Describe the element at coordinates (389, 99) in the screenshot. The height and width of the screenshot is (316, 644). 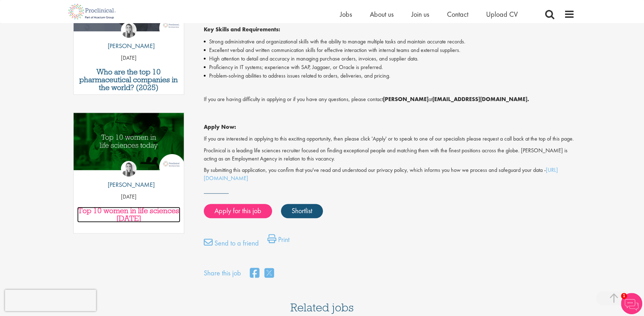
I see `p: If you are having difficulty in applying or if you have any questions, please contact at` at that location.